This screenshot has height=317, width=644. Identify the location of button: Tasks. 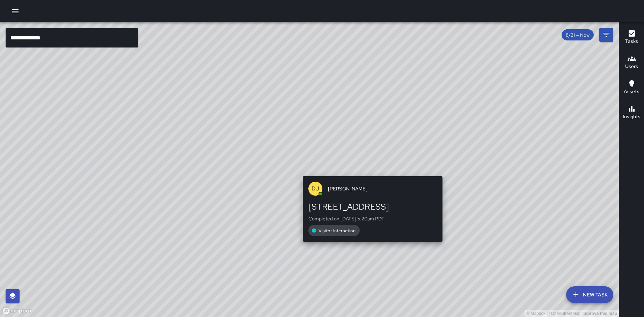
(631, 38).